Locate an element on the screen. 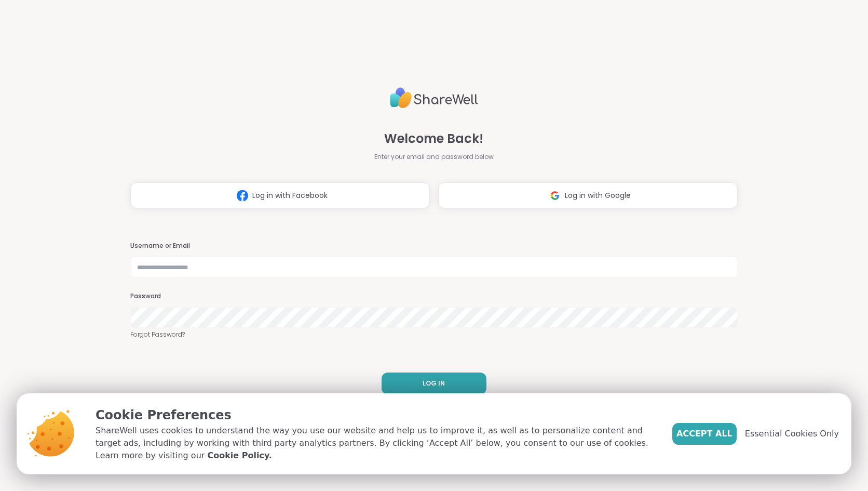 Image resolution: width=868 pixels, height=491 pixels. button: LOG IN is located at coordinates (434, 383).